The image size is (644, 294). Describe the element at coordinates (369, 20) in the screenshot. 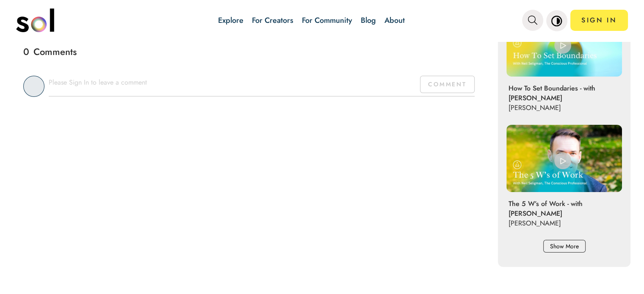

I see `a: Blog` at that location.